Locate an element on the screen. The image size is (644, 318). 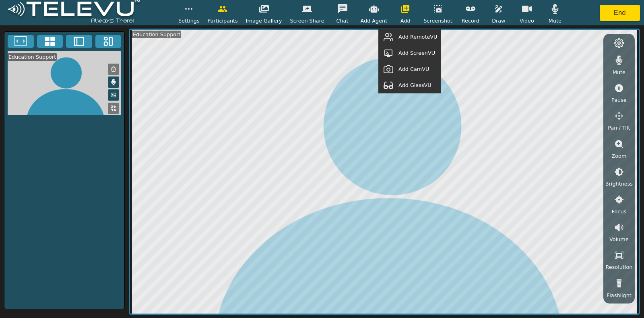
span: Add RemoteVU is located at coordinates (418, 37).